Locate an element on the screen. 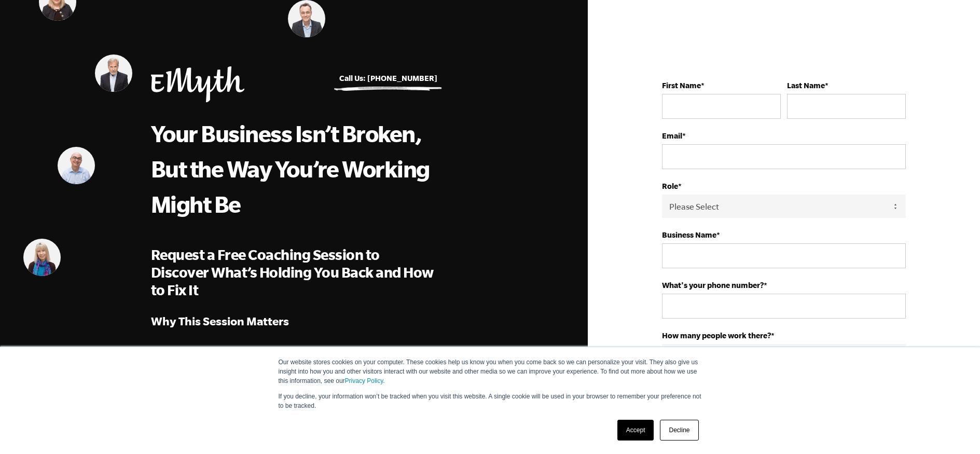 The image size is (980, 454). strong: Business Name is located at coordinates (688, 235).